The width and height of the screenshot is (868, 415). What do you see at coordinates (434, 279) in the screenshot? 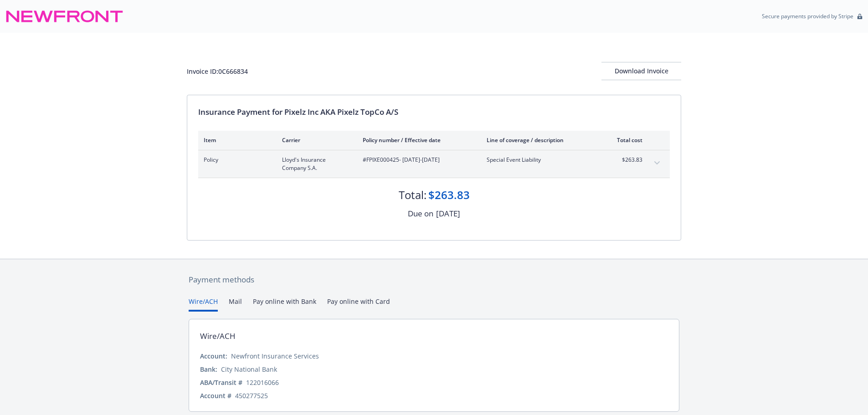
I see `div: Payment methods` at bounding box center [434, 279].